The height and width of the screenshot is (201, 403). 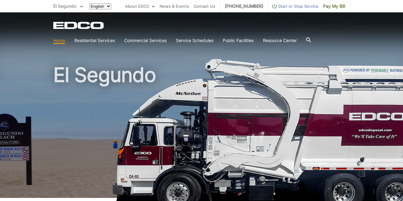 I want to click on a: About EDCO, so click(x=140, y=6).